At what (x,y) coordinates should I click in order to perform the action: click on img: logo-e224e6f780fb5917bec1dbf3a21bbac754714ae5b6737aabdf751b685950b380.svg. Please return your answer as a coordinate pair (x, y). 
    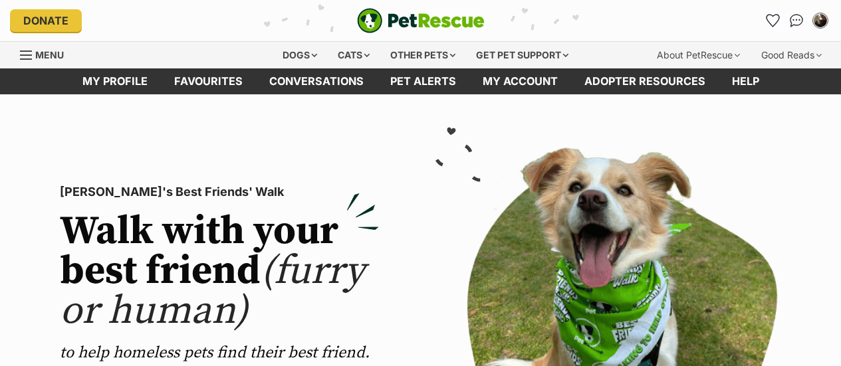
    Looking at the image, I should click on (421, 21).